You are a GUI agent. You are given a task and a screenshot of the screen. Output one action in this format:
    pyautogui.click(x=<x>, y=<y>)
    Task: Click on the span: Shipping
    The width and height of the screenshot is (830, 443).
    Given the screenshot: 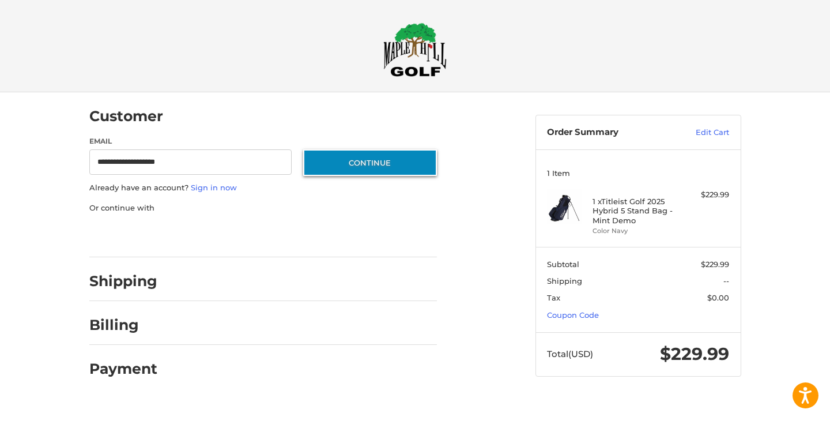 What is the action you would take?
    pyautogui.click(x=564, y=281)
    